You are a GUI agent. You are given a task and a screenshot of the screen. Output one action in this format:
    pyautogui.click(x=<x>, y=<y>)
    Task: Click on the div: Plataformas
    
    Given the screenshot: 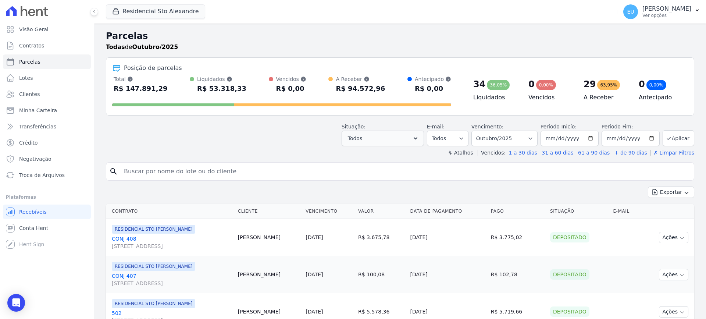 What is the action you would take?
    pyautogui.click(x=47, y=197)
    